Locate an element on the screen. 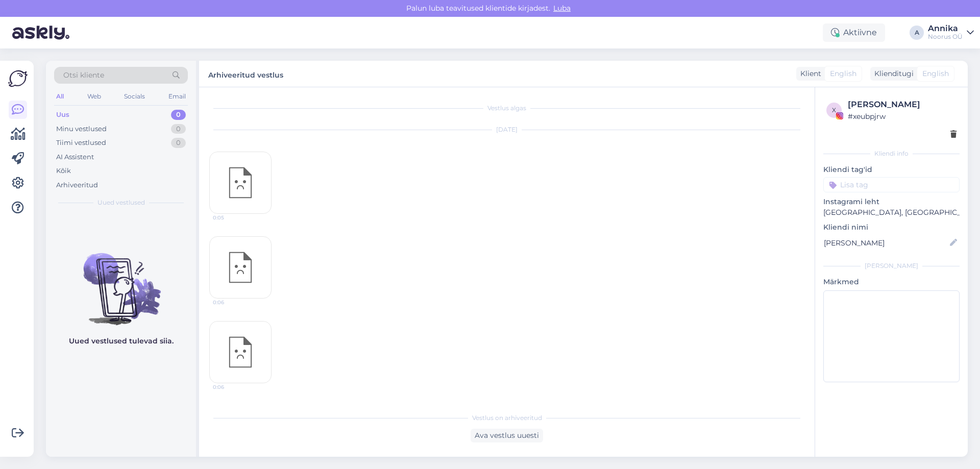 The height and width of the screenshot is (469, 980). div: Klient is located at coordinates (809, 73).